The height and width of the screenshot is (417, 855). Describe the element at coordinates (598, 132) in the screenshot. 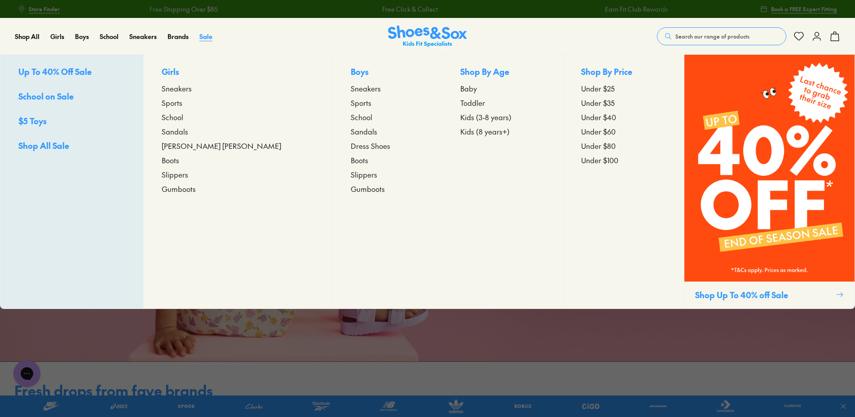

I see `span: Under $60` at that location.